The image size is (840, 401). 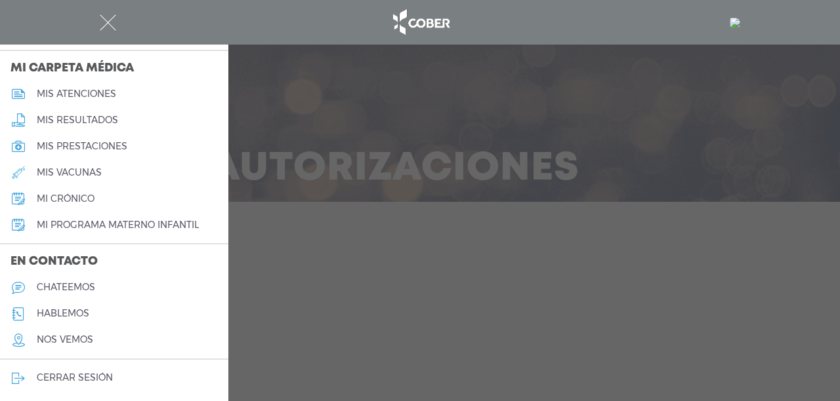 I want to click on h5: hablemos, so click(x=63, y=314).